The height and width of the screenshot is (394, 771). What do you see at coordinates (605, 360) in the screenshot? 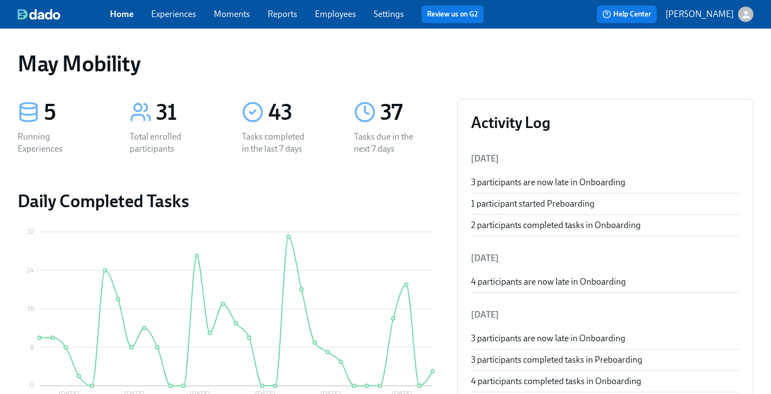
I see `div: 3 participants completed tasks in Preboarding` at bounding box center [605, 360].